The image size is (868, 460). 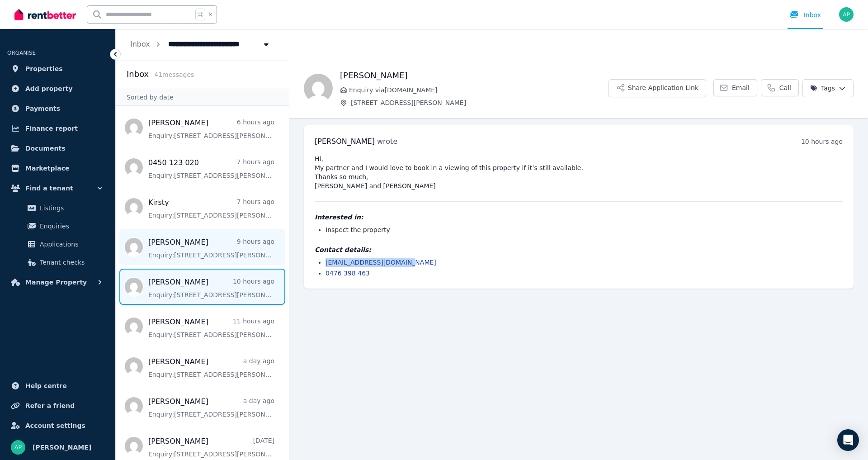 What do you see at coordinates (57, 129) in the screenshot?
I see `a: Finance report` at bounding box center [57, 129].